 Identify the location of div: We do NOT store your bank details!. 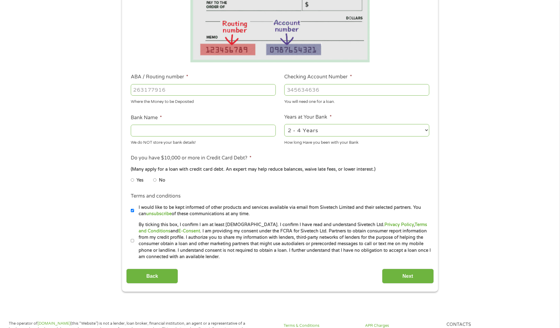
(203, 141).